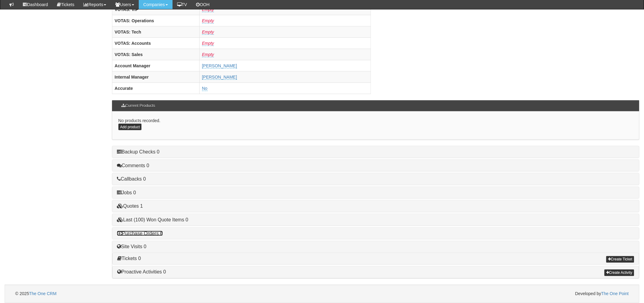 Image resolution: width=644 pixels, height=303 pixels. What do you see at coordinates (602, 294) in the screenshot?
I see `span: Developed by` at bounding box center [602, 294].